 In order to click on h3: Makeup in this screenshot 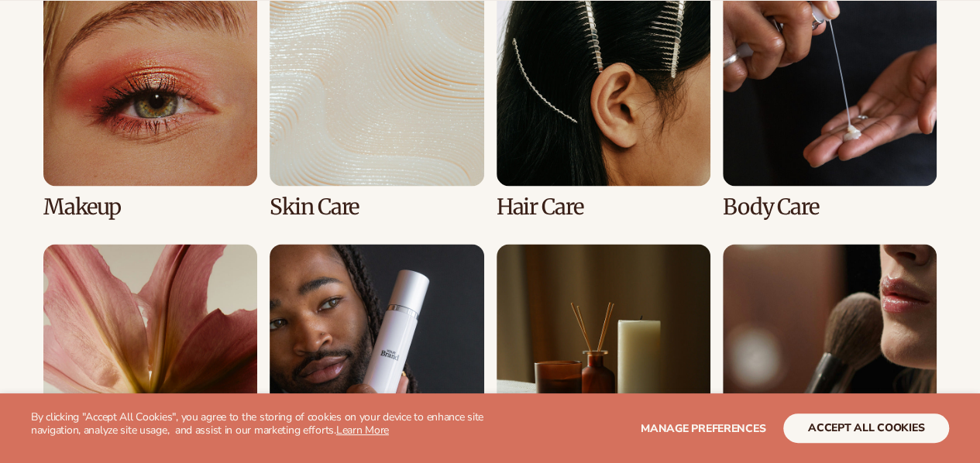, I will do `click(150, 206)`.